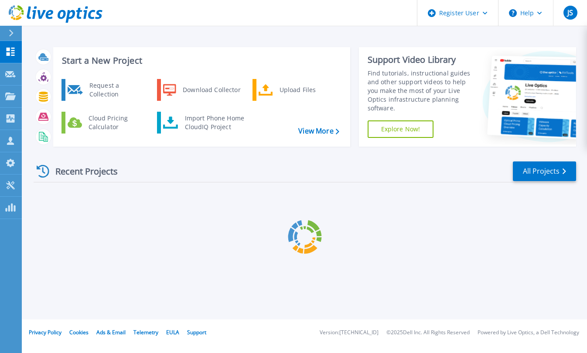 The width and height of the screenshot is (587, 353). What do you see at coordinates (45, 332) in the screenshot?
I see `a: Privacy Policy` at bounding box center [45, 332].